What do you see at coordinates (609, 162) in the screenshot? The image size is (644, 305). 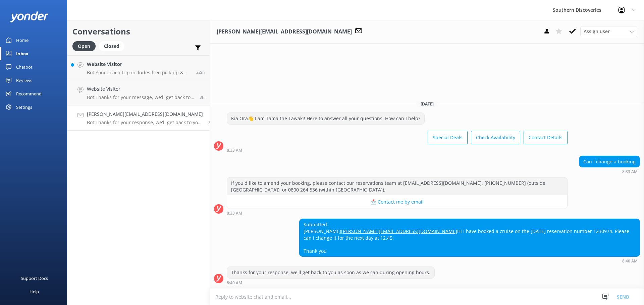 I see `div: Can I change a booking` at bounding box center [609, 162].